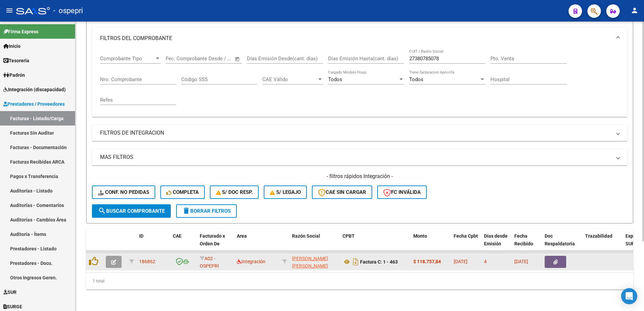  What do you see at coordinates (234, 192) in the screenshot?
I see `button: S/ Doc Resp.` at bounding box center [234, 192].